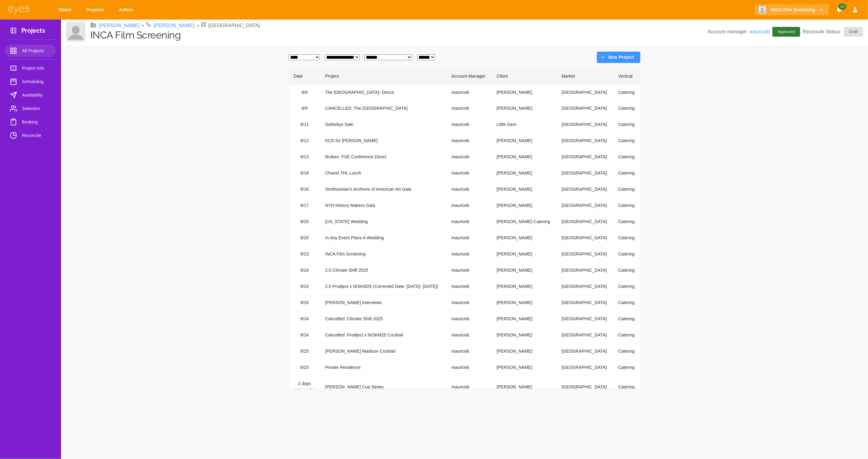 Image resolution: width=868 pixels, height=459 pixels. Describe the element at coordinates (31, 135) in the screenshot. I see `a: Reconcile` at that location.